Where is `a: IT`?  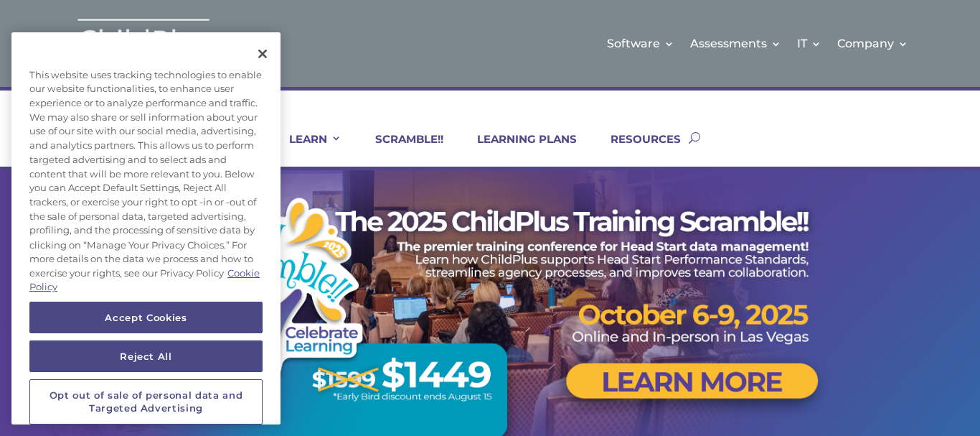 a: IT is located at coordinates (810, 43).